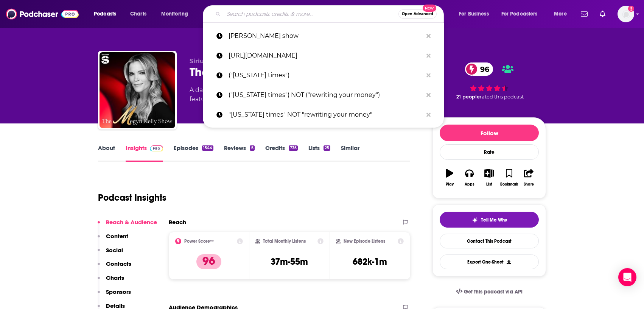  What do you see at coordinates (489, 178) in the screenshot?
I see `button: List` at bounding box center [489, 178].